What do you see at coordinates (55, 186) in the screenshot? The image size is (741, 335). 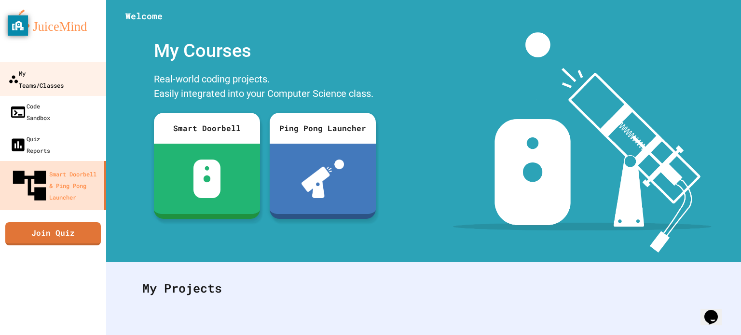 I see `div: Smart Doorbell & Ping Pong Launcher` at bounding box center [55, 186].